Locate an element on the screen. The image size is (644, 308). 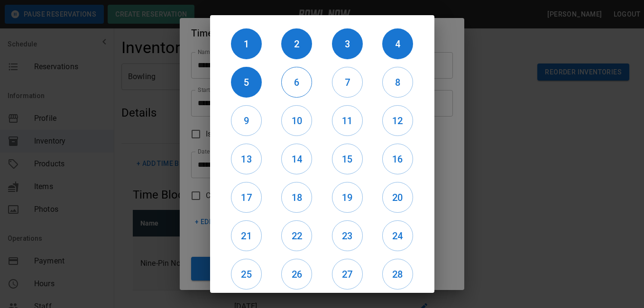
button: 6 is located at coordinates (297, 82).